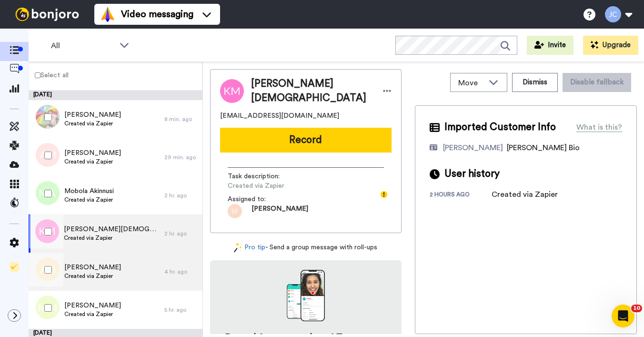 The height and width of the screenshot is (337, 644). Describe the element at coordinates (250, 247) in the screenshot. I see `a: Pro tip` at that location.